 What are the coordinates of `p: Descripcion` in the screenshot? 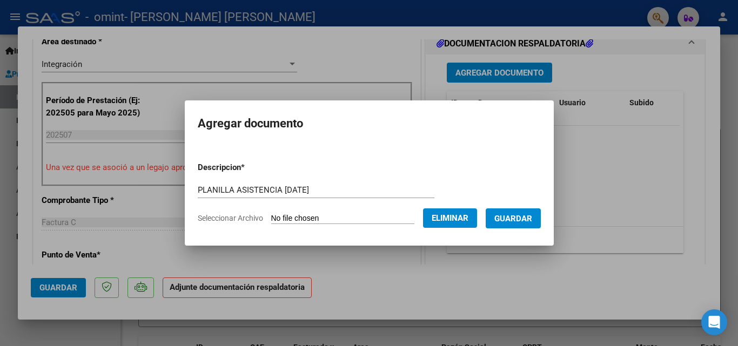 It's located at (249, 167).